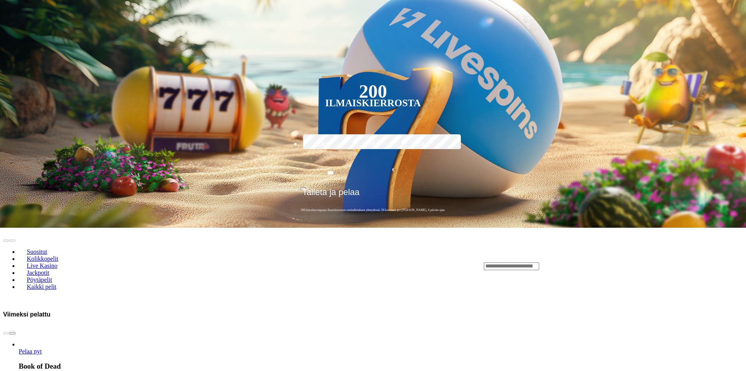 The width and height of the screenshot is (746, 371). I want to click on a: Jackpotit, so click(38, 273).